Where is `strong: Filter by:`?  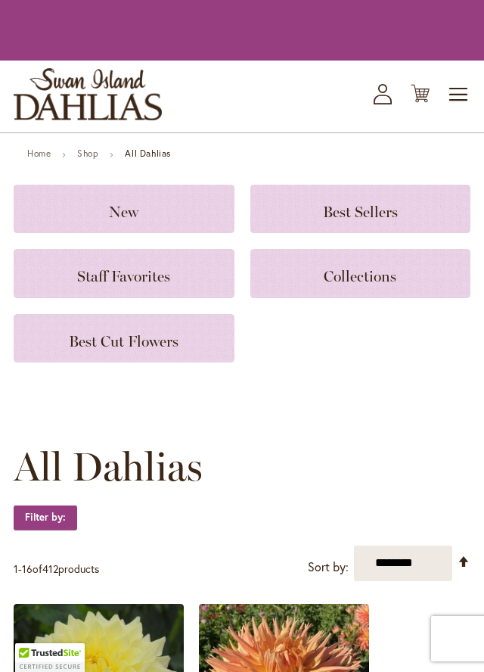
strong: Filter by: is located at coordinates (45, 517).